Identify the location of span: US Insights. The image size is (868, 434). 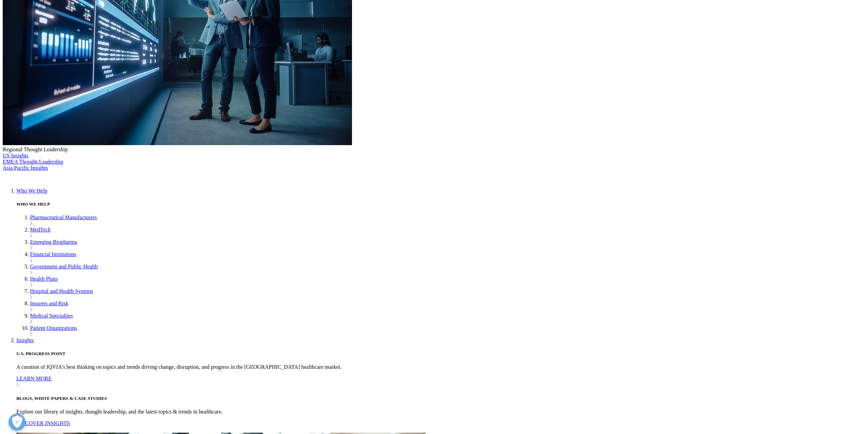
(16, 156).